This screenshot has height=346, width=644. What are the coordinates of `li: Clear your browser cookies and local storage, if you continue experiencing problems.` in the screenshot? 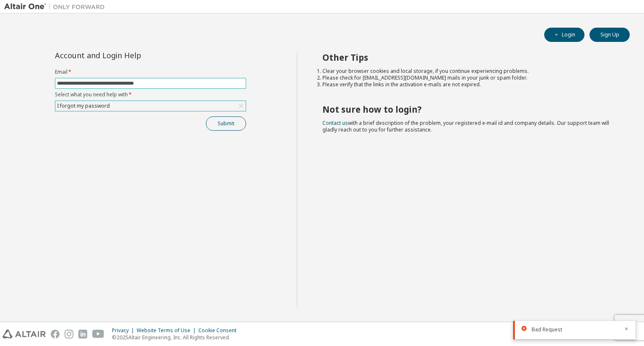 It's located at (469, 71).